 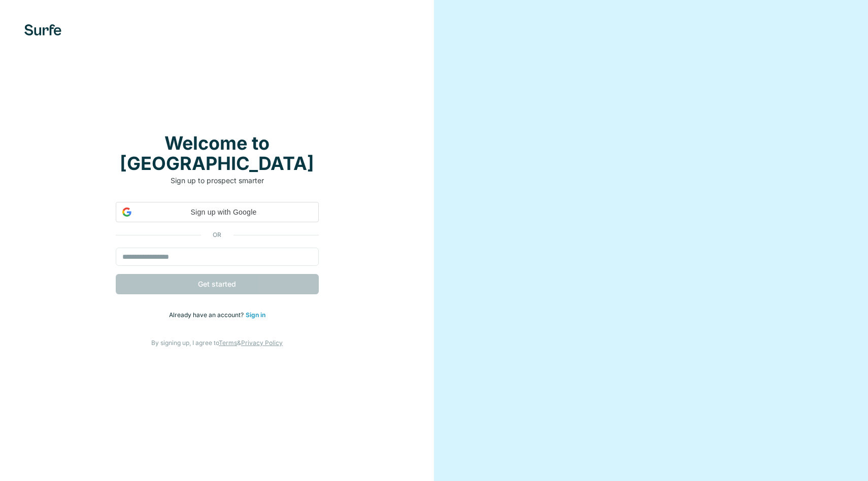 What do you see at coordinates (262, 342) in the screenshot?
I see `a: Privacy Policy` at bounding box center [262, 342].